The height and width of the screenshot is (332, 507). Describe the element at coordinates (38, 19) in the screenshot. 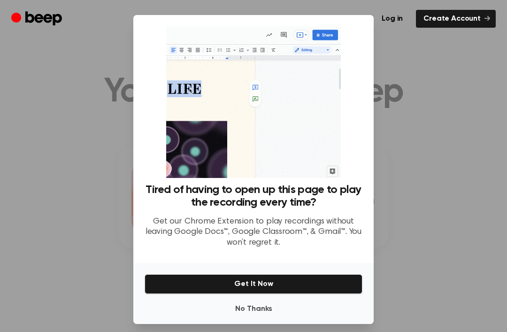

I see `a: Beep` at that location.